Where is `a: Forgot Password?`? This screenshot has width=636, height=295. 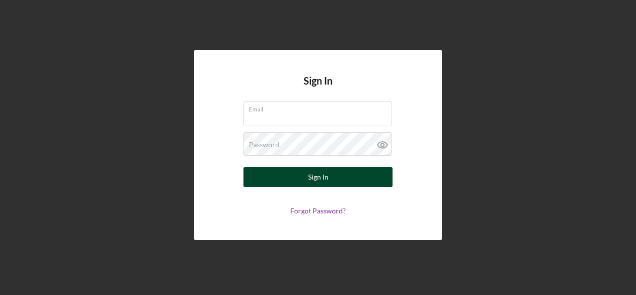
a: Forgot Password? is located at coordinates (318, 210).